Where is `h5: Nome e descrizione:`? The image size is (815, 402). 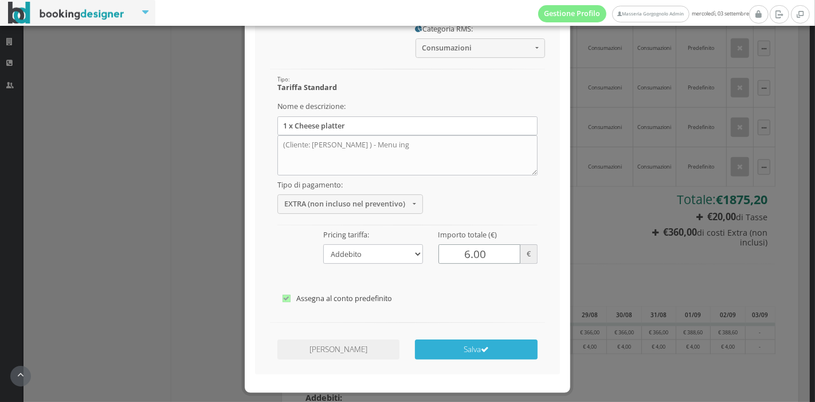
h5: Nome e descrizione: is located at coordinates (407, 106).